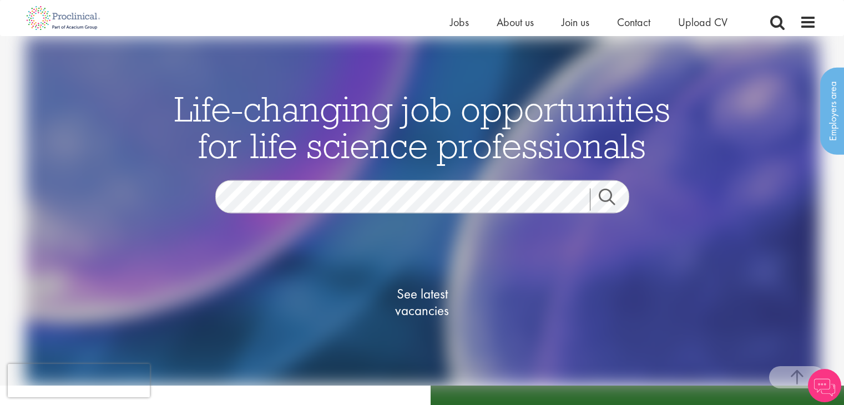 The width and height of the screenshot is (844, 405). What do you see at coordinates (515, 22) in the screenshot?
I see `span: About us` at bounding box center [515, 22].